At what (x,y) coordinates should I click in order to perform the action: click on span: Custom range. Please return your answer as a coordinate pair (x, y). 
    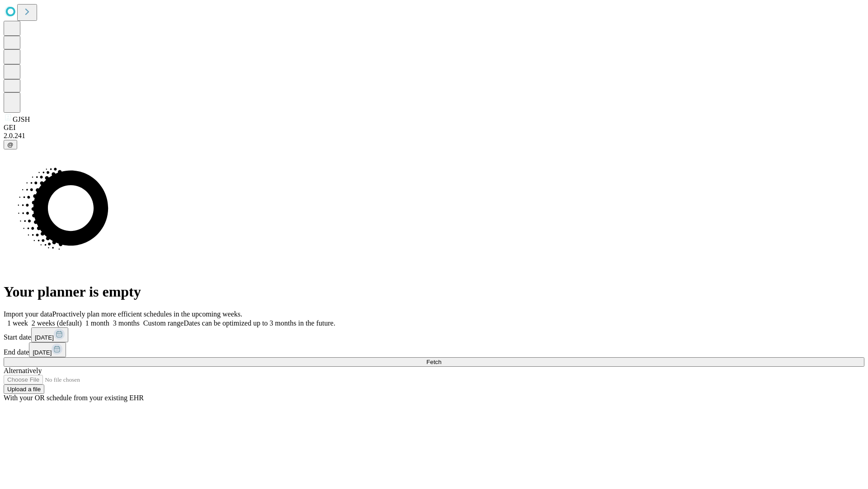
    Looking at the image, I should click on (163, 323).